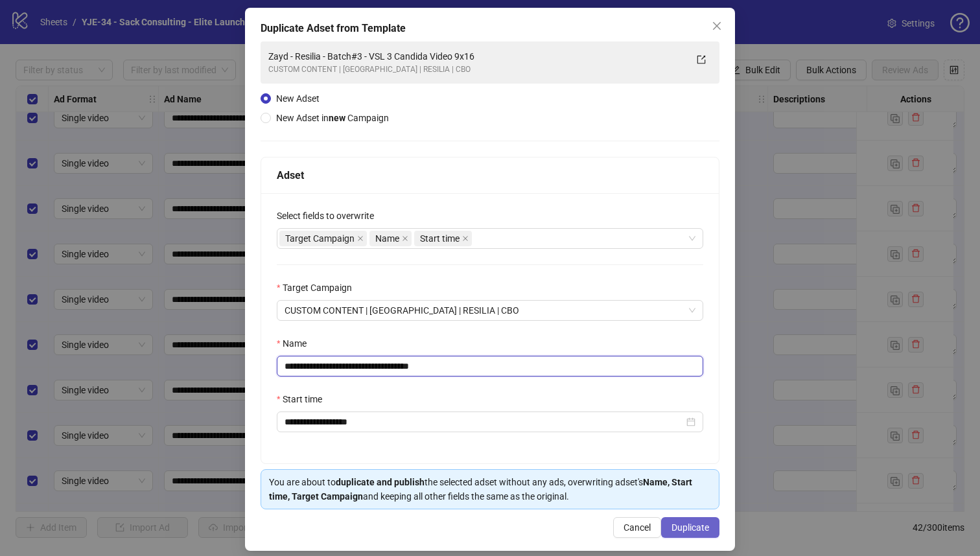  Describe the element at coordinates (490, 367) in the screenshot. I see `input: Name` at that location.